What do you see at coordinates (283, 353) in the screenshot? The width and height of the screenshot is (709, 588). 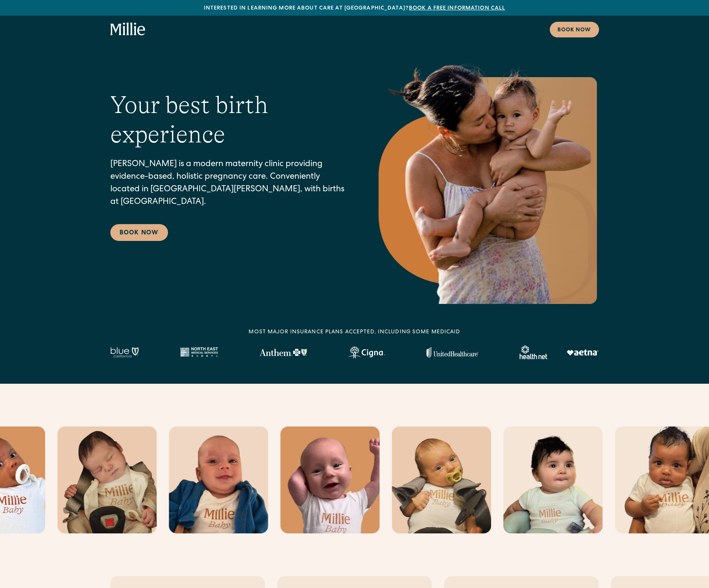 I see `img: Anthem Logo` at bounding box center [283, 353].